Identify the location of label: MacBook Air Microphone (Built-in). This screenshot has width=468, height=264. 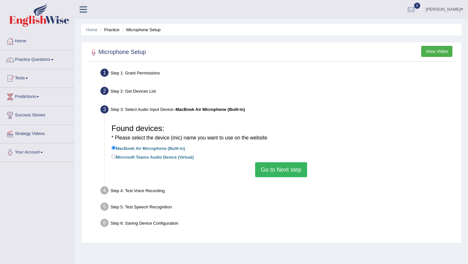
(148, 148).